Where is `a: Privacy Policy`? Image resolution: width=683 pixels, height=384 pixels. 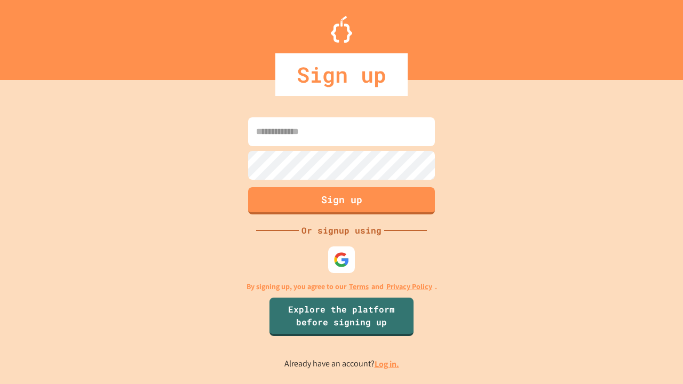
a: Privacy Policy is located at coordinates (409, 287).